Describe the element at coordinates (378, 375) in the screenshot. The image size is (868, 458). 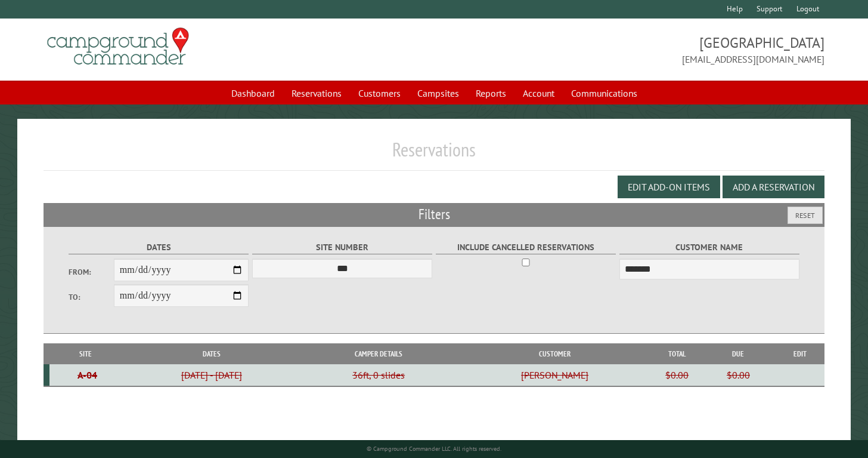
I see `td: 36ft, 0 slides` at that location.